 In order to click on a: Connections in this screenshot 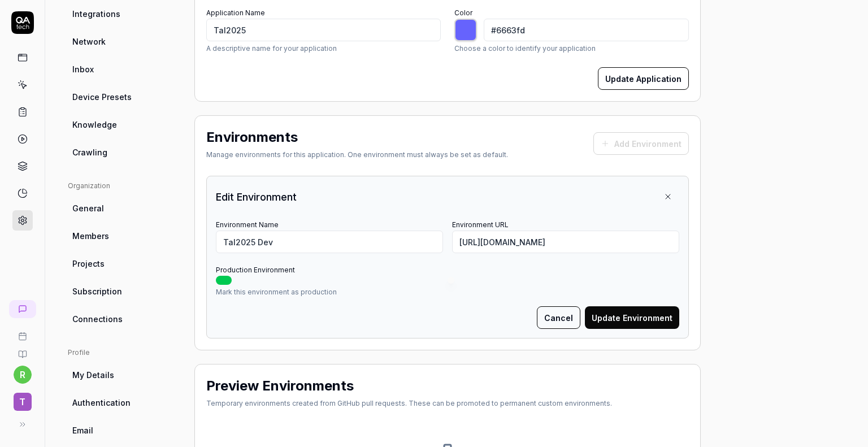, I will do `click(122, 318)`.